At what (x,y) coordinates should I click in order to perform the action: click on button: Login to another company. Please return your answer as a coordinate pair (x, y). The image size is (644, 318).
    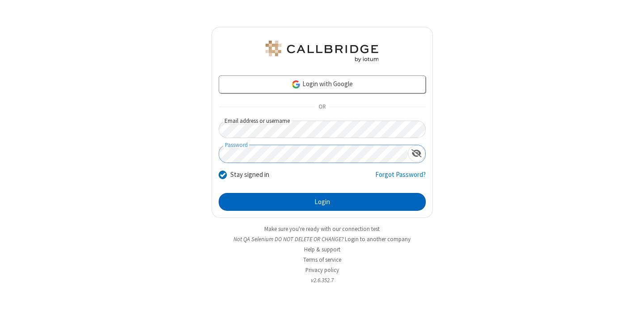
    Looking at the image, I should click on (377, 239).